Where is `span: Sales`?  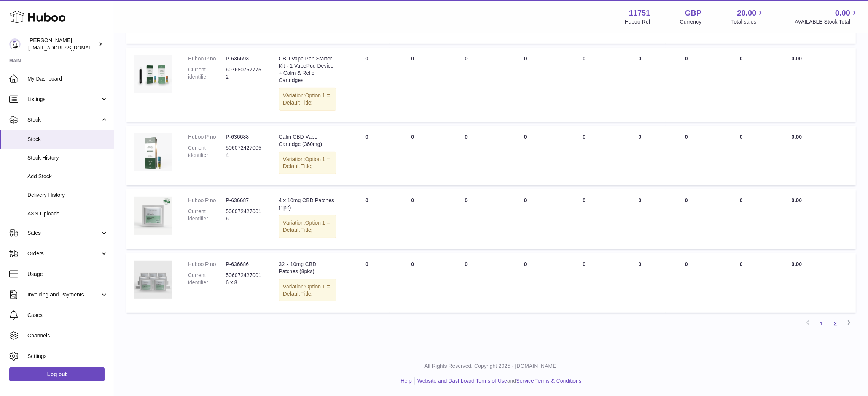
span: Sales is located at coordinates (64, 233).